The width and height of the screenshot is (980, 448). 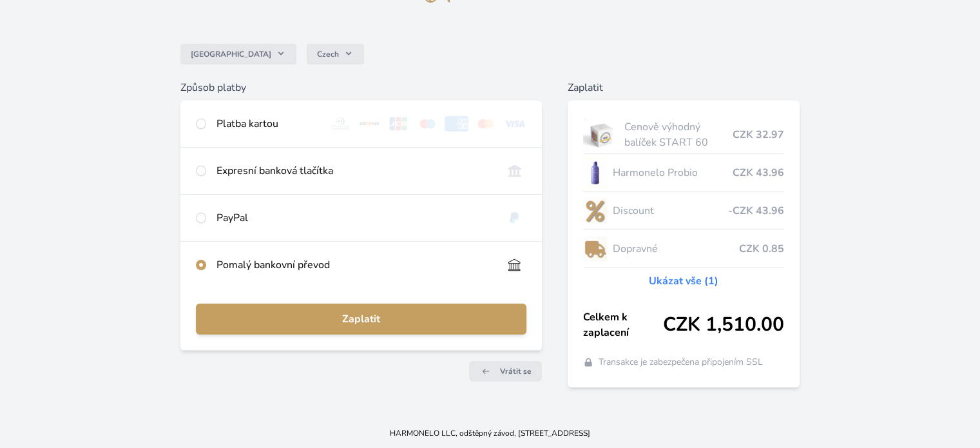 I want to click on span: Celkem k zaplacení, so click(x=623, y=325).